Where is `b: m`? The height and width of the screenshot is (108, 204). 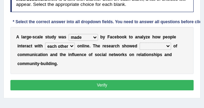 b: m is located at coordinates (24, 55).